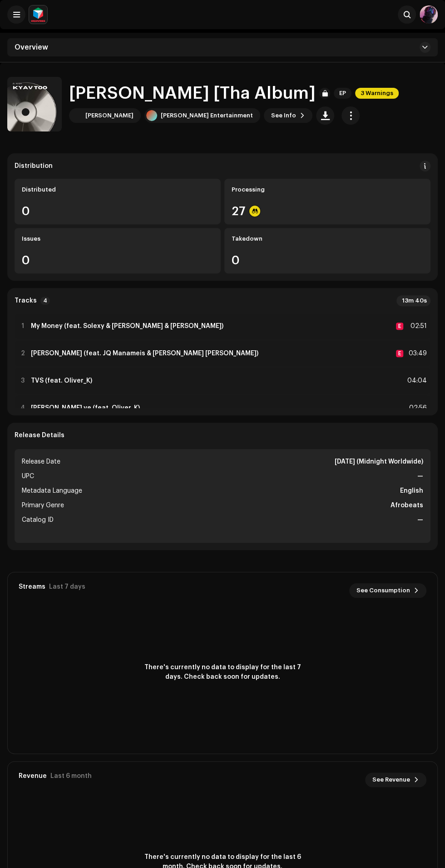 Image resolution: width=445 pixels, height=868 pixels. I want to click on div: Takedown, so click(328, 238).